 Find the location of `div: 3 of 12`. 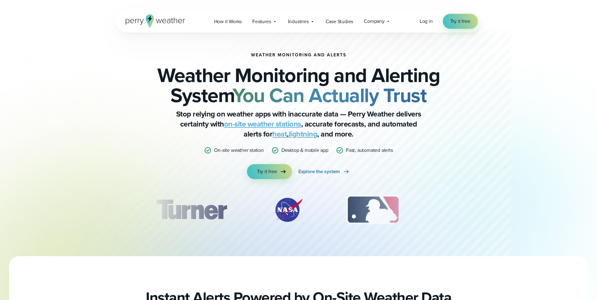

div: 3 of 12 is located at coordinates (373, 210).